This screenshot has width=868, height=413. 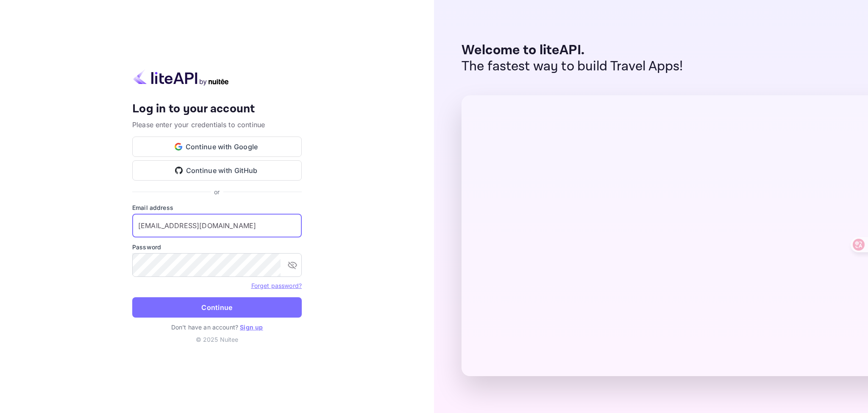 I want to click on p: Welcome to liteAPI., so click(x=572, y=50).